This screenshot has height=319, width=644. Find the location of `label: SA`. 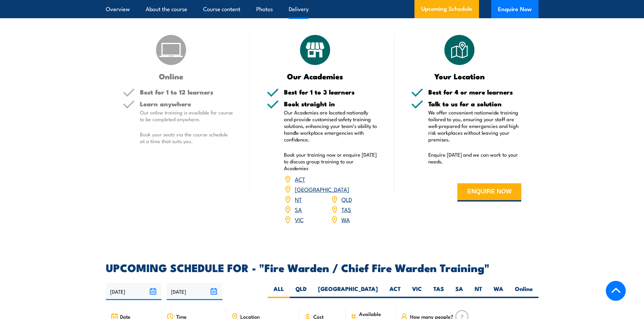

label: SA is located at coordinates (459, 291).